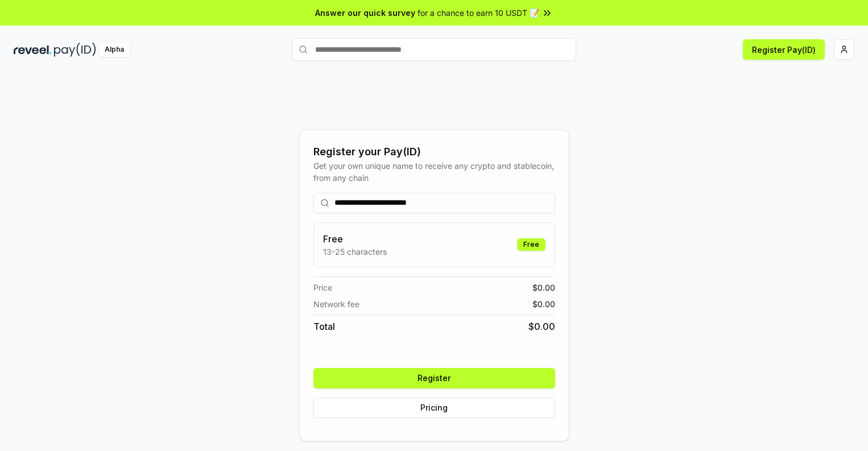 The image size is (868, 451). What do you see at coordinates (324, 326) in the screenshot?
I see `span: Total` at bounding box center [324, 326].